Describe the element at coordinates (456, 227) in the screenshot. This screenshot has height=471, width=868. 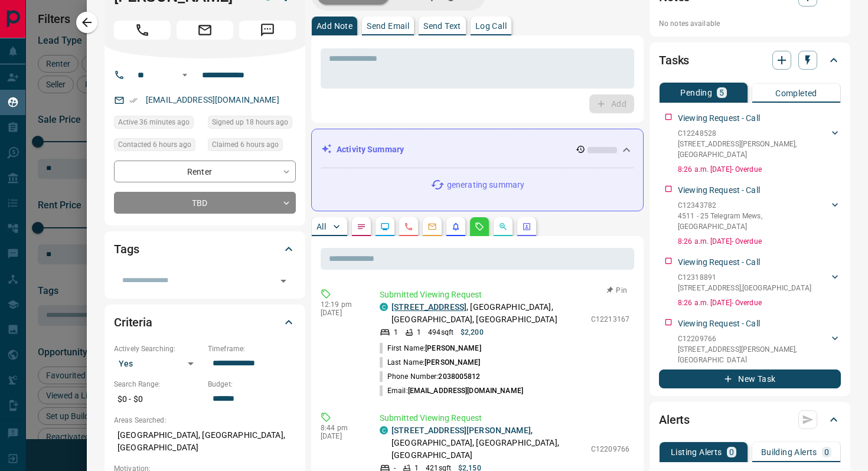
I see `svg: Listing Alerts` at that location.